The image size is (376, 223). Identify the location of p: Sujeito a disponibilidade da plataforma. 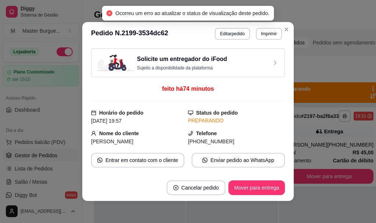
(182, 68).